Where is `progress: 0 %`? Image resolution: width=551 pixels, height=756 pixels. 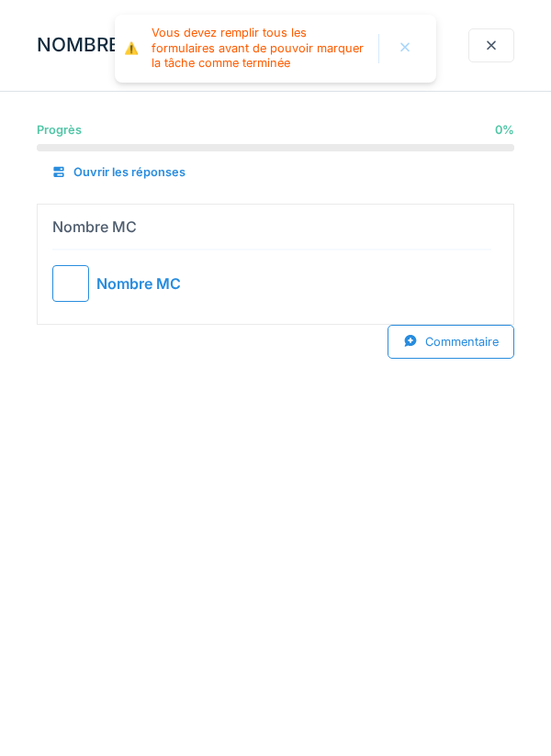
progress: 0 % is located at coordinates (275, 148).